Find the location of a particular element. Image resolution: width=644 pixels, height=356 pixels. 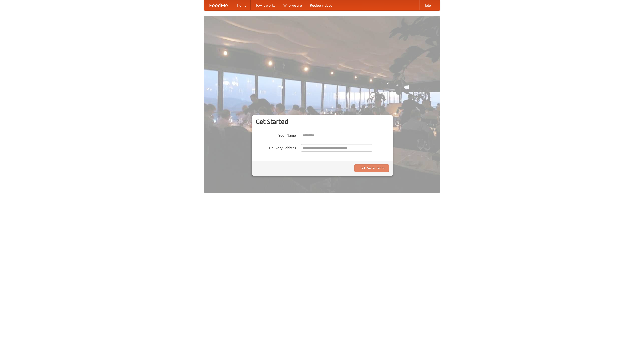

label: Delivery Address is located at coordinates (276, 147).